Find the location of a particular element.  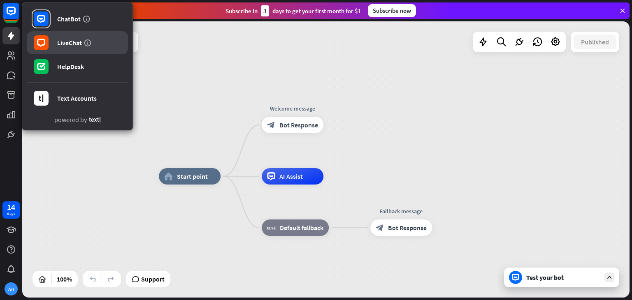

div: days is located at coordinates (11, 214).